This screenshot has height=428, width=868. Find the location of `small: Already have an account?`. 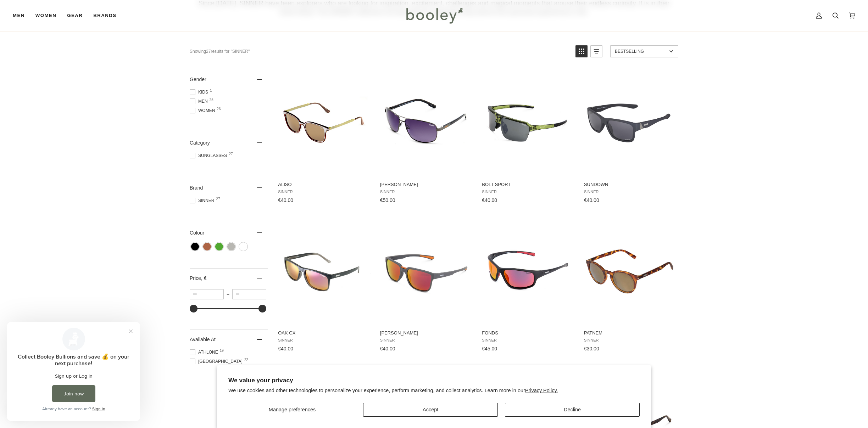

small: Already have an account? is located at coordinates (67, 87).